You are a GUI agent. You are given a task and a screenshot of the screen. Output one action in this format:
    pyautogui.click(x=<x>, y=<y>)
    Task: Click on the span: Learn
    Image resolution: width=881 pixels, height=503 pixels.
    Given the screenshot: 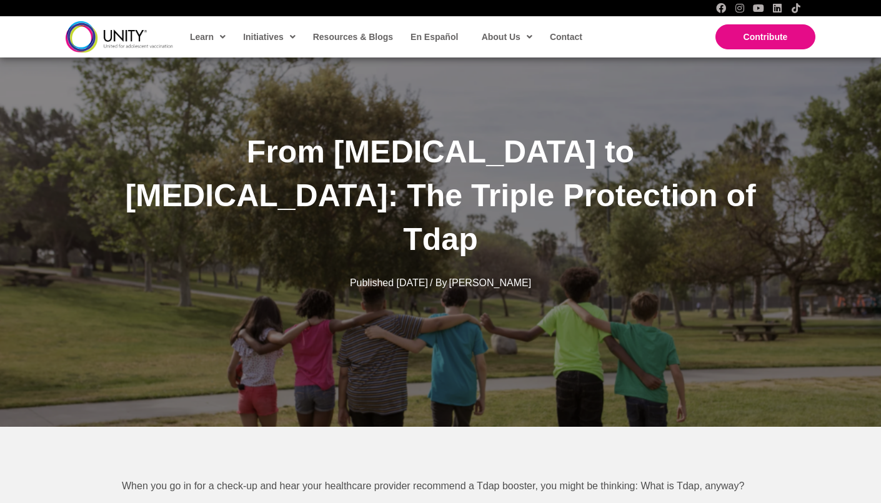 What is the action you would take?
    pyautogui.click(x=207, y=37)
    